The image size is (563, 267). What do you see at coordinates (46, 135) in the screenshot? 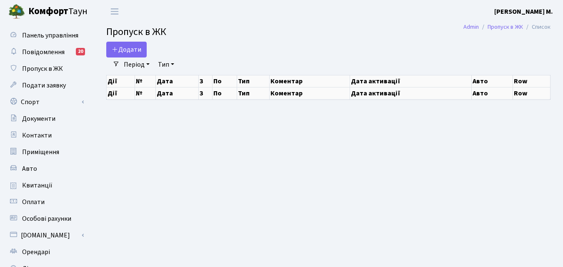
I see `a: Контакти` at bounding box center [46, 135].